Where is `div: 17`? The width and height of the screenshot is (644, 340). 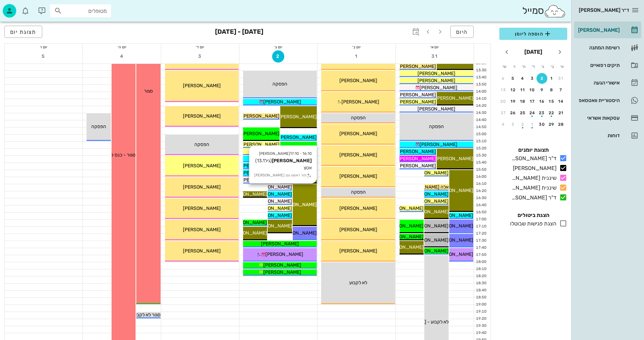
div: 17 is located at coordinates (533, 102).